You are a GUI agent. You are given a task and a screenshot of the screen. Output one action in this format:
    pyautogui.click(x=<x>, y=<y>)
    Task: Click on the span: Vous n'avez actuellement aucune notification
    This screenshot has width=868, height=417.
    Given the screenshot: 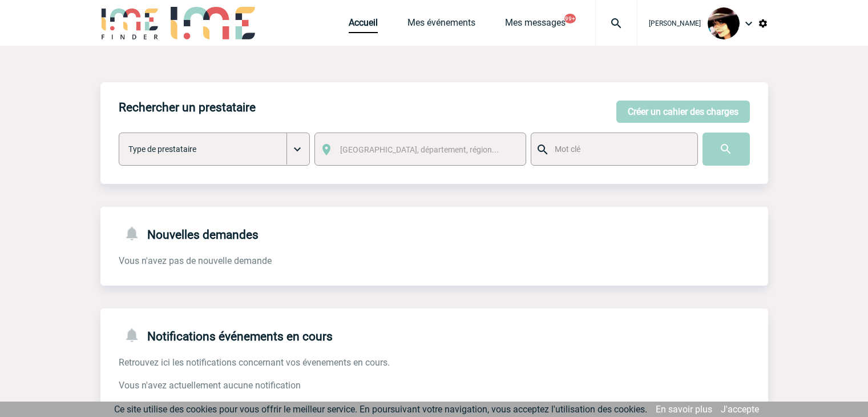 What is the action you would take?
    pyautogui.click(x=209, y=385)
    